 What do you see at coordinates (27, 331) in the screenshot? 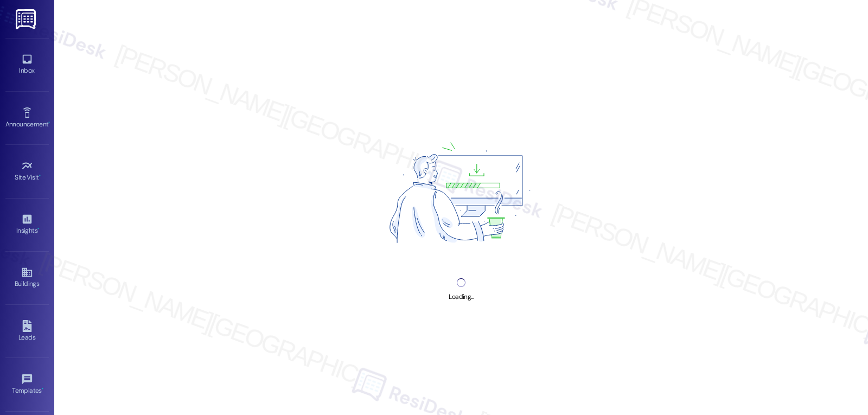
I see `a: Leads` at bounding box center [27, 331].